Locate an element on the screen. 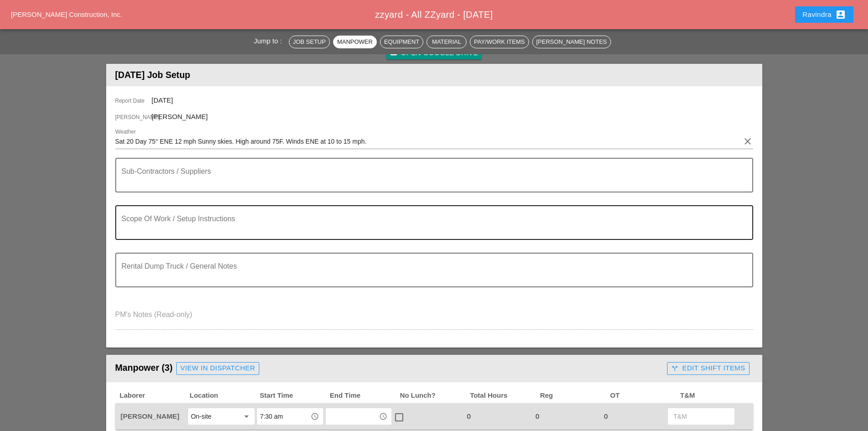 The width and height of the screenshot is (868, 431). div: Manpower is located at coordinates (354, 42).